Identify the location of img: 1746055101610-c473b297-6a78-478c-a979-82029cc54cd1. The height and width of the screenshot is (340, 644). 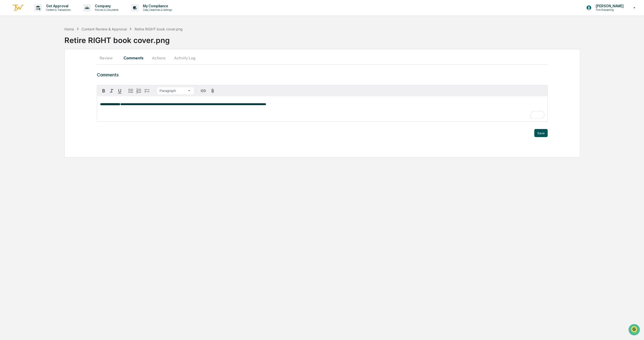
(10, 43).